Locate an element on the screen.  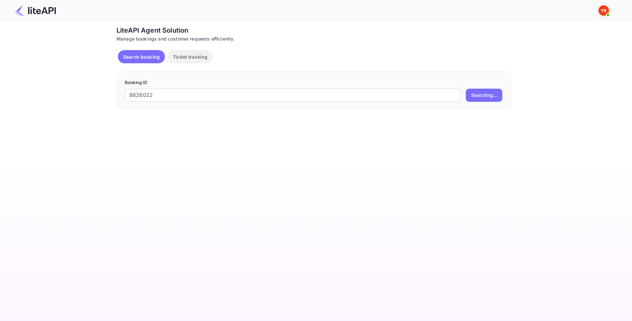
p: Search booking is located at coordinates (141, 57).